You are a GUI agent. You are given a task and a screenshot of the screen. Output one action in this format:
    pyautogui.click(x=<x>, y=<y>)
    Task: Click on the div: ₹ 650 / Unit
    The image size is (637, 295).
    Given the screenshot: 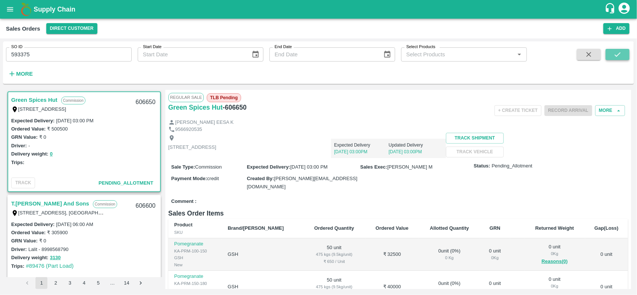 What is the action you would take?
    pyautogui.click(x=334, y=261)
    